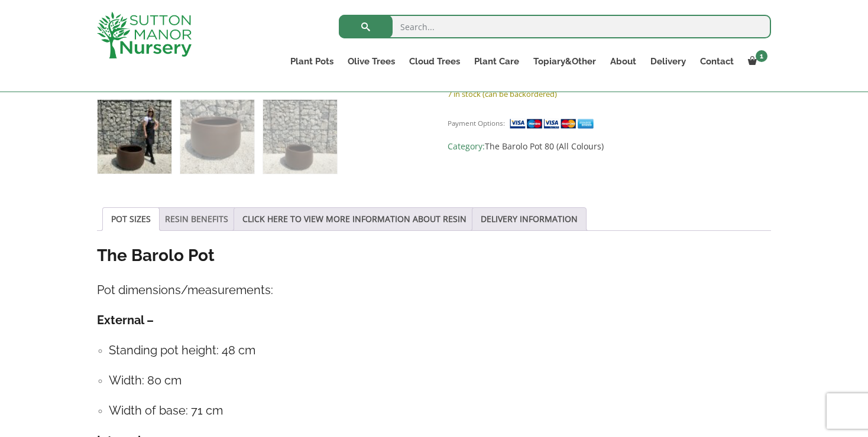 The image size is (868, 437). I want to click on a: Plant Care, so click(497, 61).